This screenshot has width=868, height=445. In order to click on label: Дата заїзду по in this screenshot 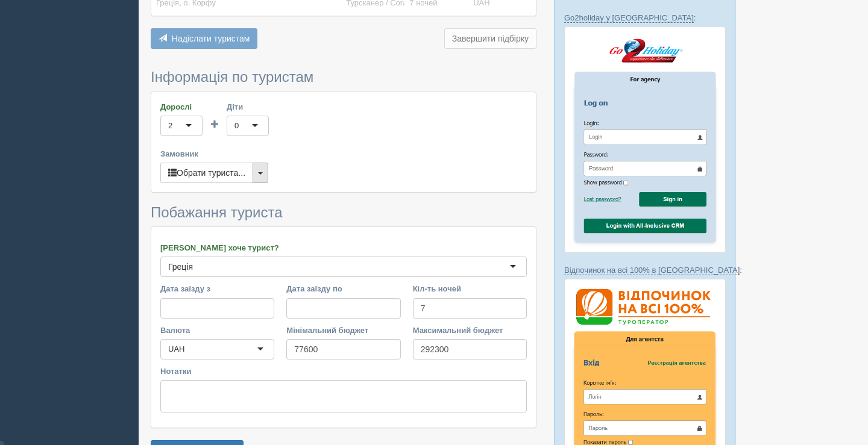, I will do `click(343, 289)`.